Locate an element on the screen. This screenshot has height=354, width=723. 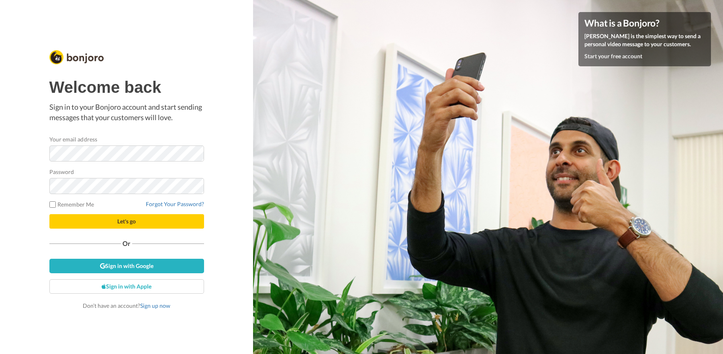
a: Sign in with Apple is located at coordinates (127, 286).